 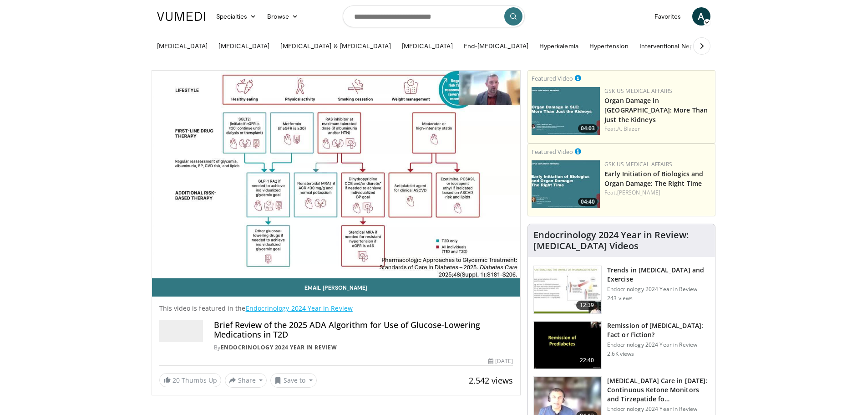 What do you see at coordinates (620, 298) in the screenshot?
I see `p: 243 views` at bounding box center [620, 298].